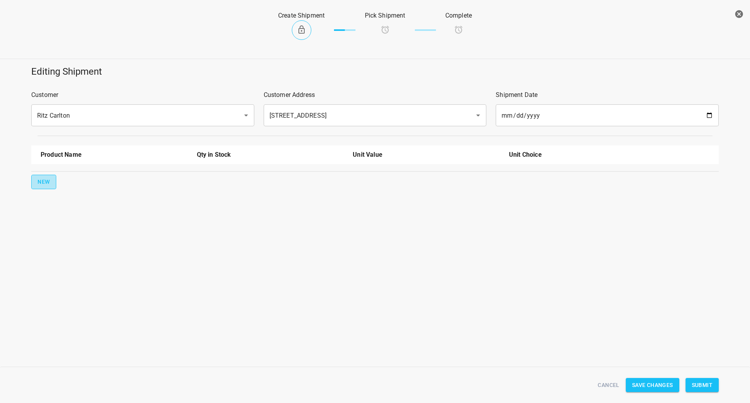 The image size is (750, 403). I want to click on p: Unit Choice, so click(582, 155).